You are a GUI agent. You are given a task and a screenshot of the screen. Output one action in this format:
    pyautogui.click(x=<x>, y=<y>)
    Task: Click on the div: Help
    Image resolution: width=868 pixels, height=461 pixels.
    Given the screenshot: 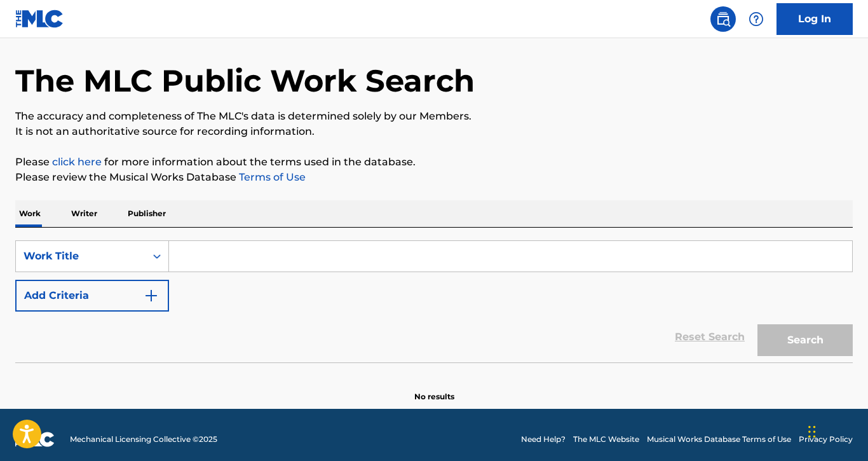 What is the action you would take?
    pyautogui.click(x=756, y=19)
    